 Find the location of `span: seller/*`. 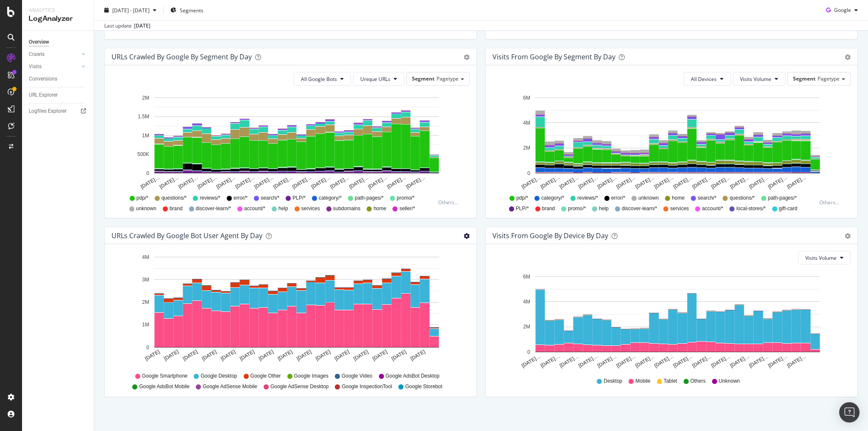

span: seller/* is located at coordinates (407, 209).